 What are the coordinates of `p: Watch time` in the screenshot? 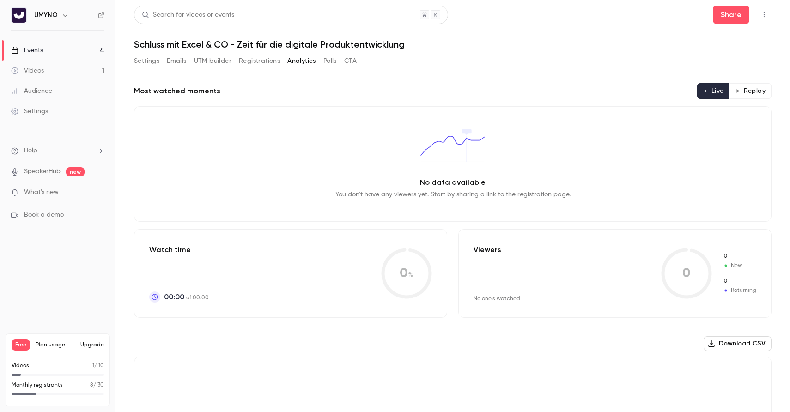 It's located at (179, 250).